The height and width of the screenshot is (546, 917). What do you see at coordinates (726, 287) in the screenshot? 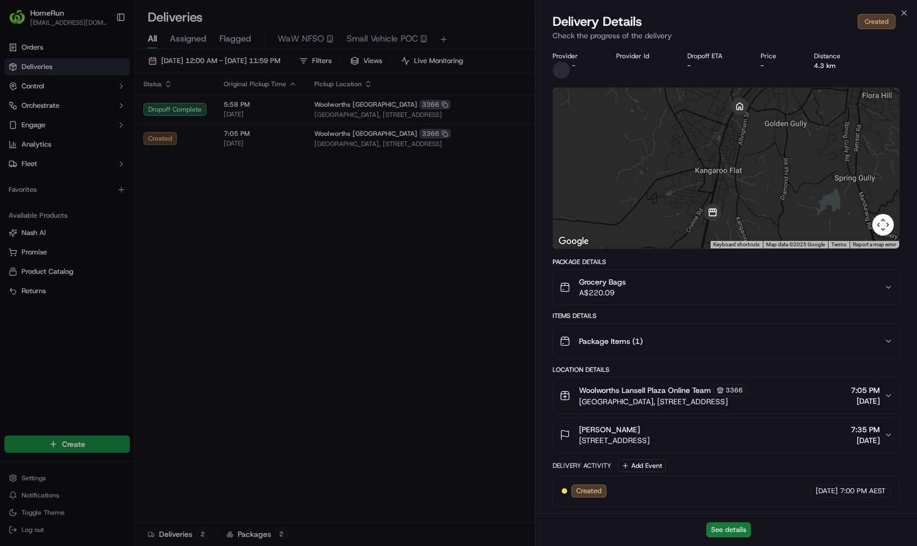
I see `button: Grocery BagsA$220.09` at bounding box center [726, 287].